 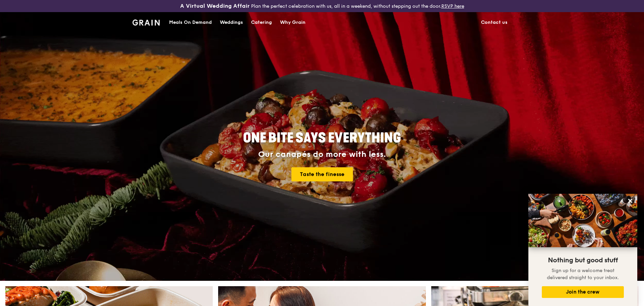 What do you see at coordinates (583, 221) in the screenshot?
I see `img: DSC07876-Edit02-Large.jpeg` at bounding box center [583, 221].